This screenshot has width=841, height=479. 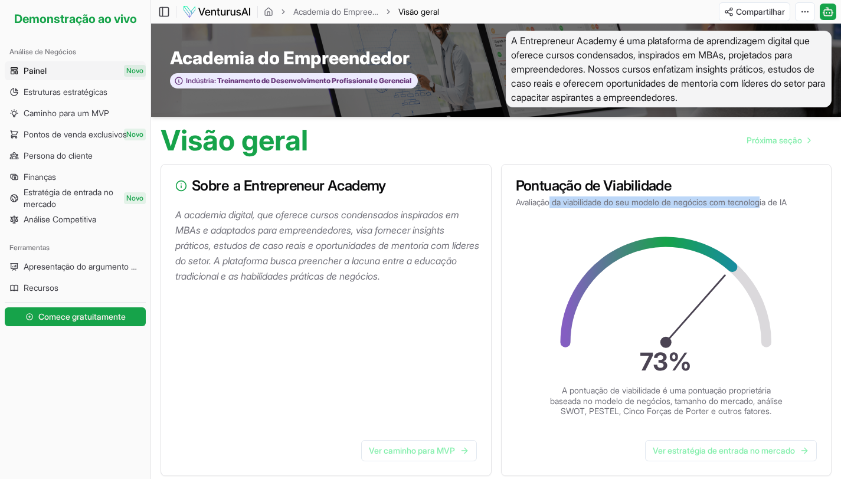 I want to click on font: A academia digital, que oferece cursos condensados ​​inspirados em MBAs e adaptados para empreend..., so click(x=328, y=245).